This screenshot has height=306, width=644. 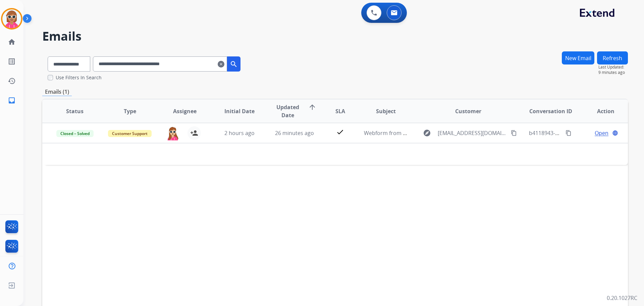 What do you see at coordinates (622, 298) in the screenshot?
I see `p: 0.20.1027RC` at bounding box center [622, 298].